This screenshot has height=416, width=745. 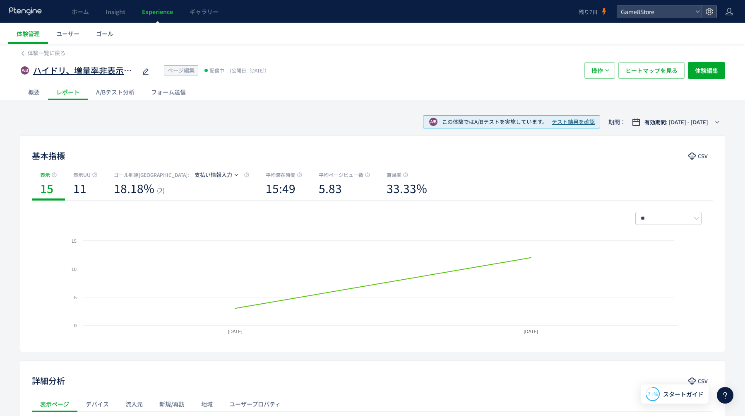 I want to click on span: ヒートマップを見る, so click(x=652, y=70).